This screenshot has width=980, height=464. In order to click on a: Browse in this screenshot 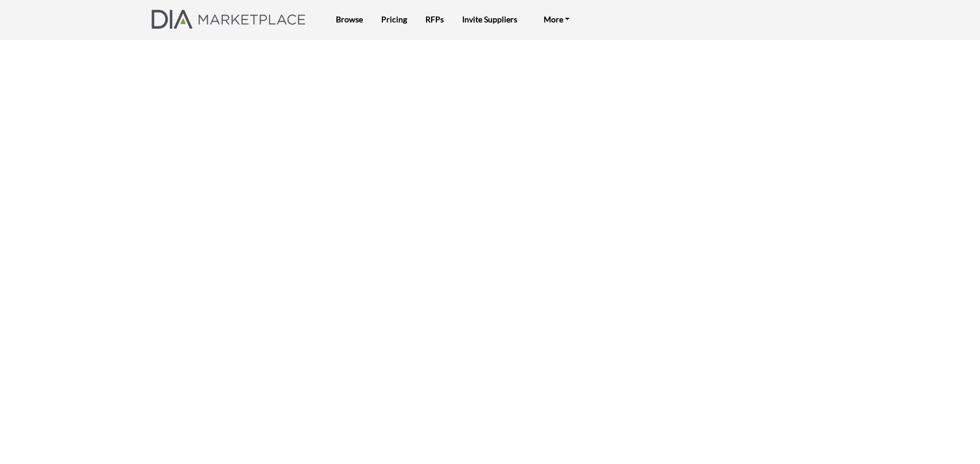, I will do `click(349, 19)`.